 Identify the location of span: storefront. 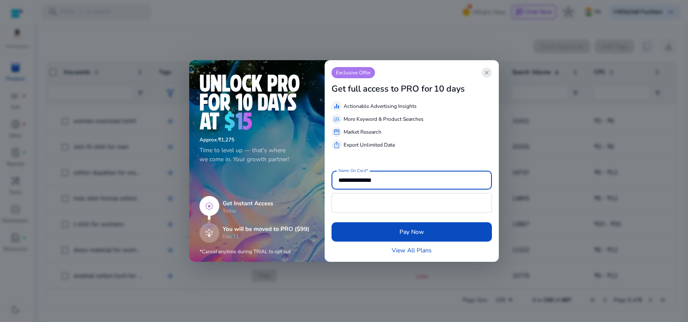
(337, 132).